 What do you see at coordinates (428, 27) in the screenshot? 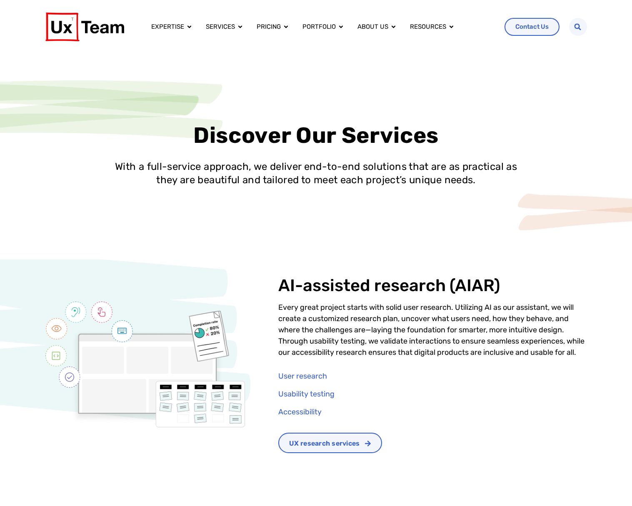
I see `a: Resources` at bounding box center [428, 27].